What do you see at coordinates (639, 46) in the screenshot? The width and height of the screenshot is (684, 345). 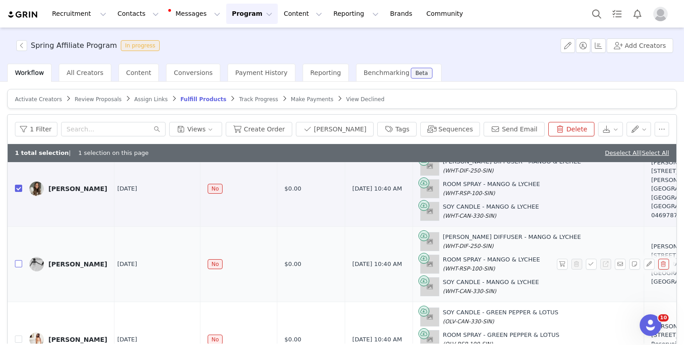 I see `button: Add Creators` at bounding box center [639, 46].